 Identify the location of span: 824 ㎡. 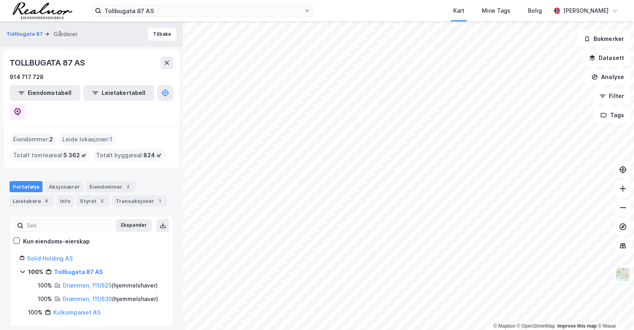
(153, 155).